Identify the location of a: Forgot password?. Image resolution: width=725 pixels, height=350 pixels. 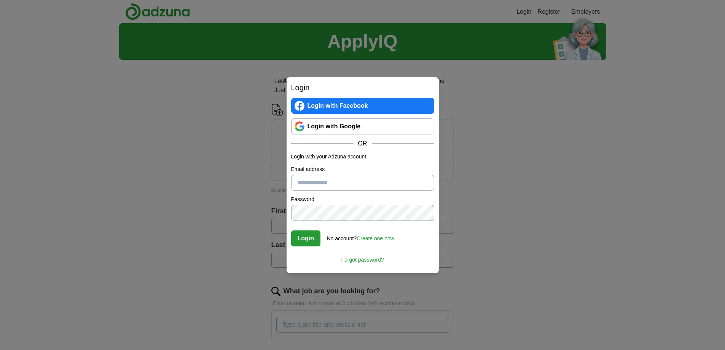
(363, 257).